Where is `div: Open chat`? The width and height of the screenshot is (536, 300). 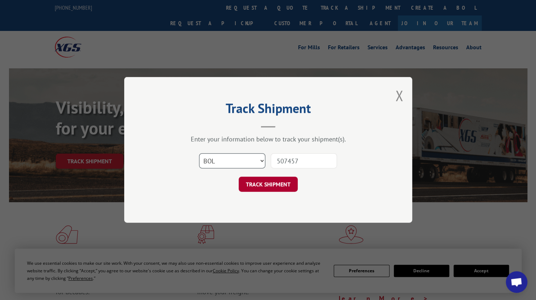 div: Open chat is located at coordinates (517, 282).